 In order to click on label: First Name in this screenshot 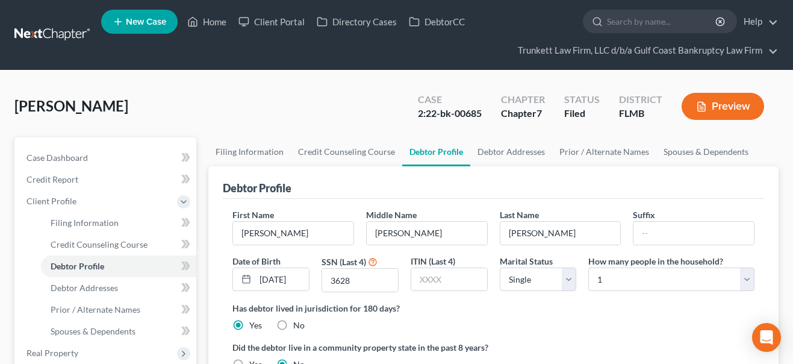, I will do `click(253, 214)`.